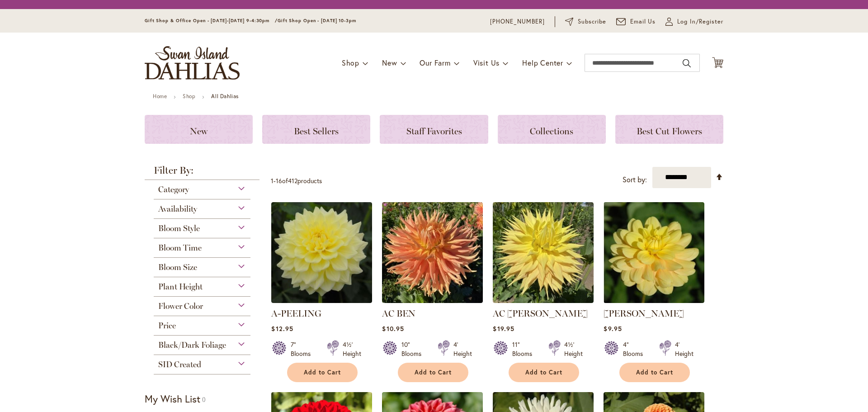 The height and width of the screenshot is (412, 868). I want to click on span: Our Farm, so click(435, 62).